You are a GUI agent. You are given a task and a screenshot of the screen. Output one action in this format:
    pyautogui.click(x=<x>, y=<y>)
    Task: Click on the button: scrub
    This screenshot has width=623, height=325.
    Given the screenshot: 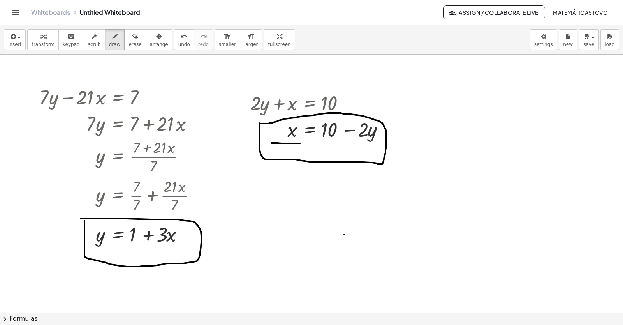 What is the action you would take?
    pyautogui.click(x=94, y=40)
    